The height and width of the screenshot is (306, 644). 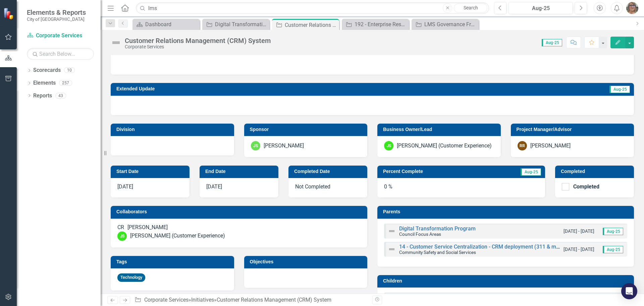 What do you see at coordinates (327, 188) in the screenshot?
I see `div: Not Completed` at bounding box center [327, 188].